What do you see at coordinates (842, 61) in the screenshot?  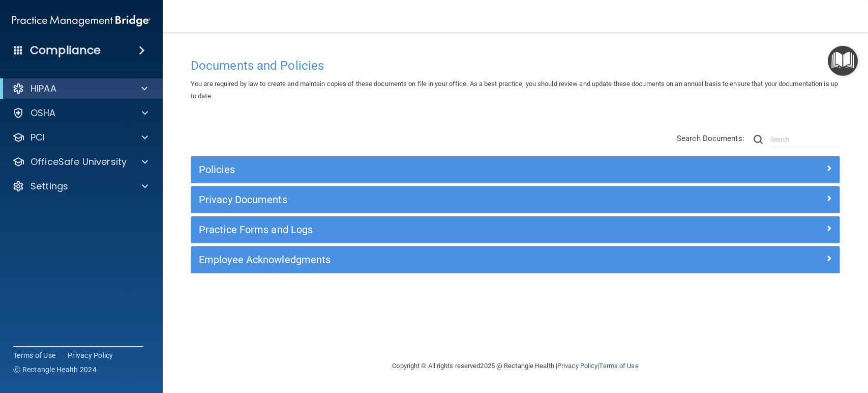 I see `button: Open Resource Center` at bounding box center [842, 61].